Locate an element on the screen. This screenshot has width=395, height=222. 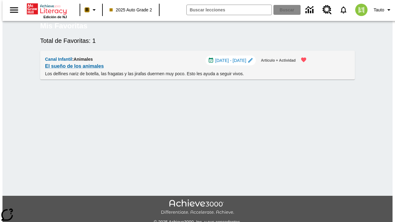
span: B is located at coordinates (87, 10).